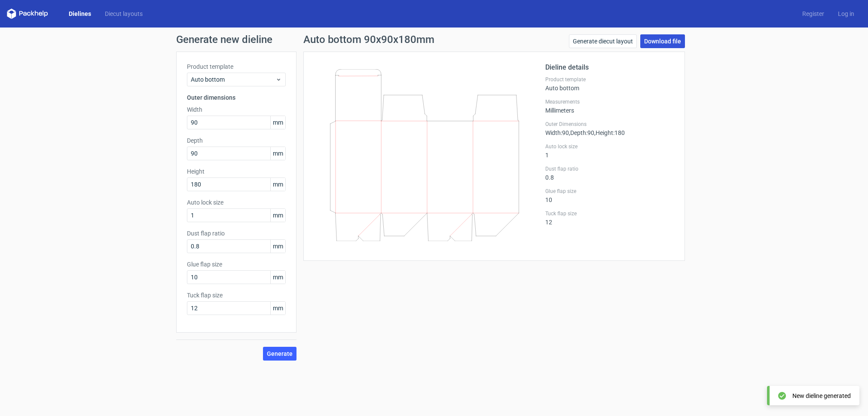  I want to click on h1: Auto bottom 90x90x180mm, so click(369, 39).